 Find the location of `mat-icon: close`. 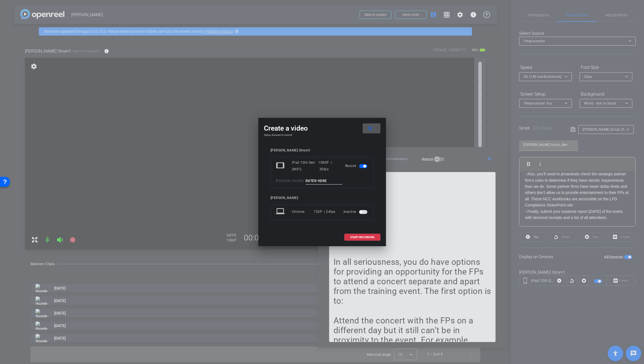

mat-icon: close is located at coordinates (370, 128).